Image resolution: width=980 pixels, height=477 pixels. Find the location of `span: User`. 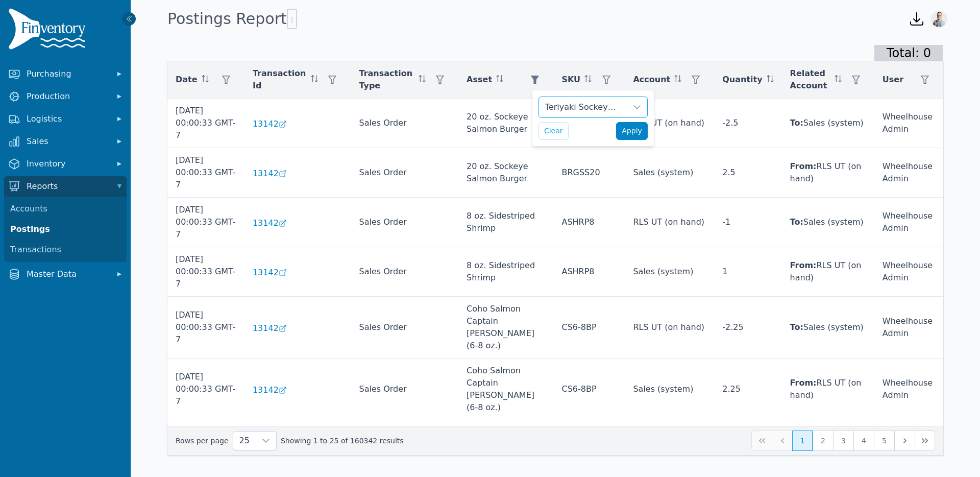

span: User is located at coordinates (892, 79).